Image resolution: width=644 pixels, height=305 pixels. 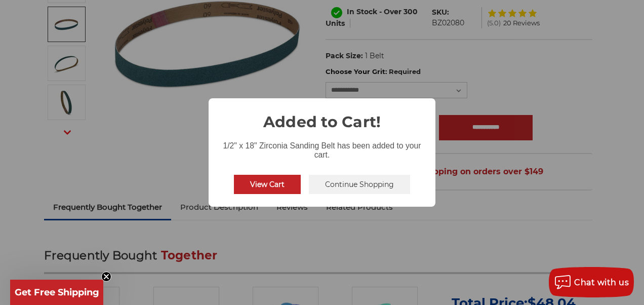 I want to click on span: Get Free Shipping, so click(x=57, y=292).